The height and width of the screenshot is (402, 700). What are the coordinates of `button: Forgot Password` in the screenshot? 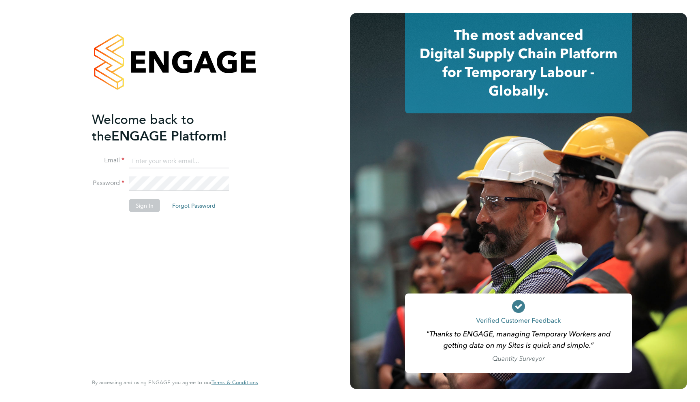 It's located at (194, 206).